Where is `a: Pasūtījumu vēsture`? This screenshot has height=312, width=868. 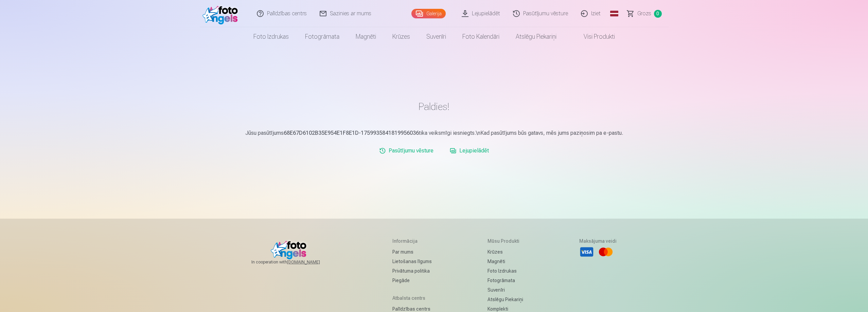
a: Pasūtījumu vēsture is located at coordinates (407, 151).